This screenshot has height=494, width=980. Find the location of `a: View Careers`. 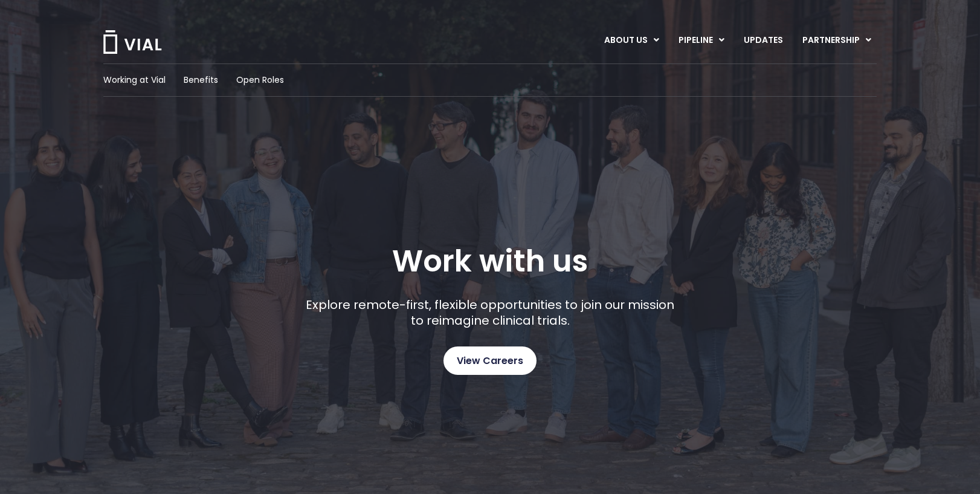

a: View Careers is located at coordinates (490, 360).